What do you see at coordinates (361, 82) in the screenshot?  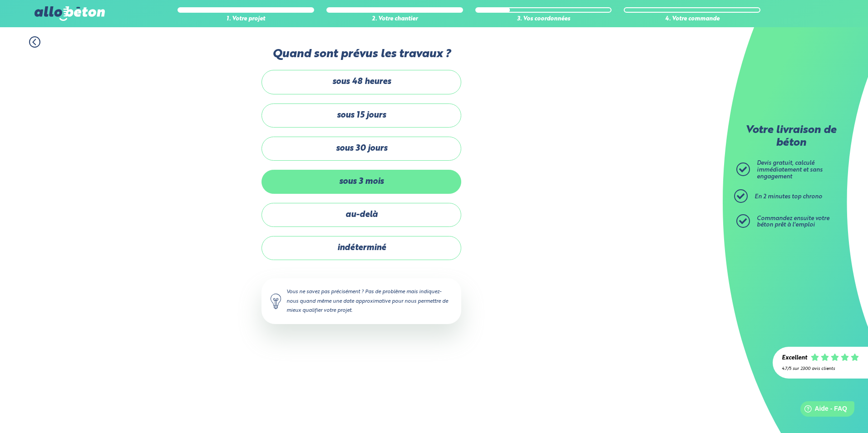 I see `label: sous 48 heures` at bounding box center [361, 82].